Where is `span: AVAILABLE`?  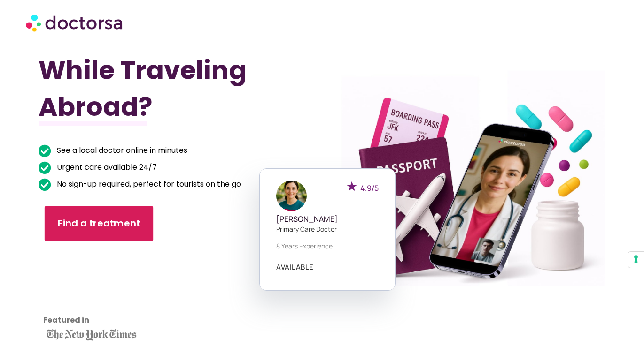
span: AVAILABLE is located at coordinates (295, 267).